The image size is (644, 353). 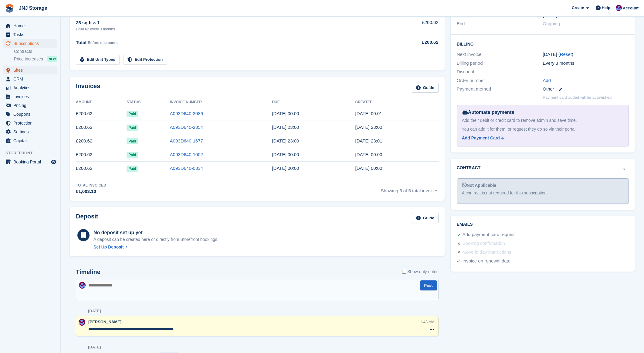 What do you see at coordinates (397, 103) in the screenshot?
I see `th: Created` at bounding box center [397, 103].